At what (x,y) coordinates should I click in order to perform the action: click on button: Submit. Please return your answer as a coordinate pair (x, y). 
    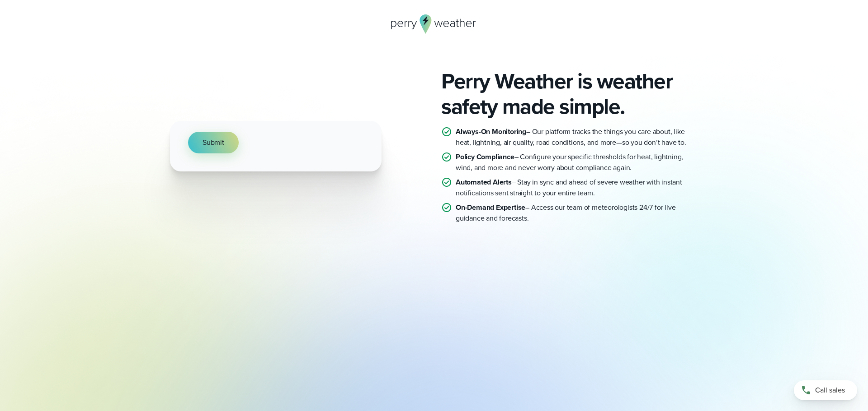
    Looking at the image, I should click on (213, 142).